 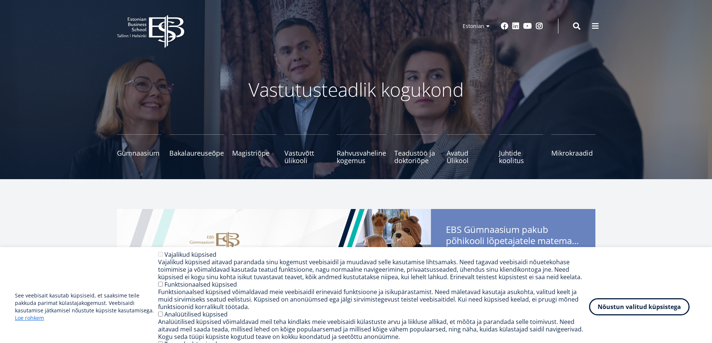 I want to click on a: Rahvusvaheline kogemus, so click(x=361, y=149).